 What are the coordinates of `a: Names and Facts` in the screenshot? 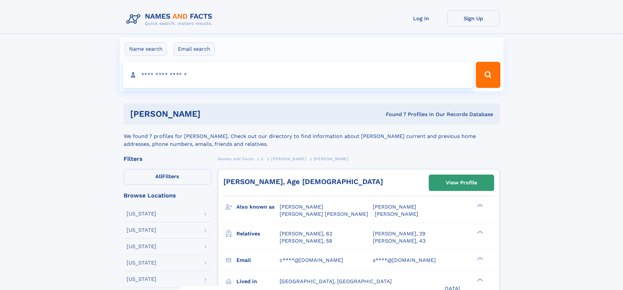 It's located at (236, 159).